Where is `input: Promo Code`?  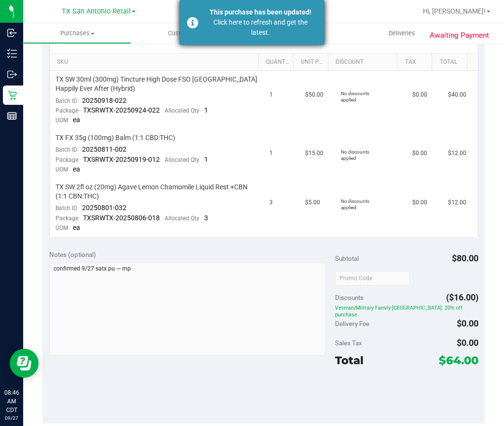
input: Promo Code is located at coordinates (372, 278).